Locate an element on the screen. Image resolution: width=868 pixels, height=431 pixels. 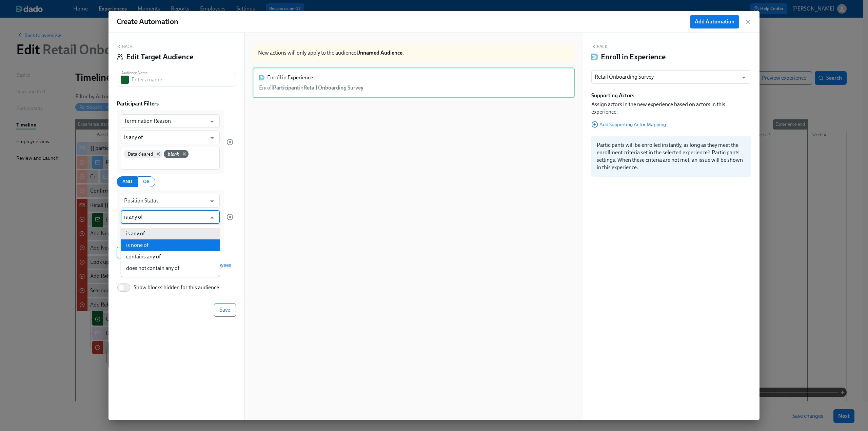
button: Add Supporting Actor Mapping is located at coordinates (629, 124).